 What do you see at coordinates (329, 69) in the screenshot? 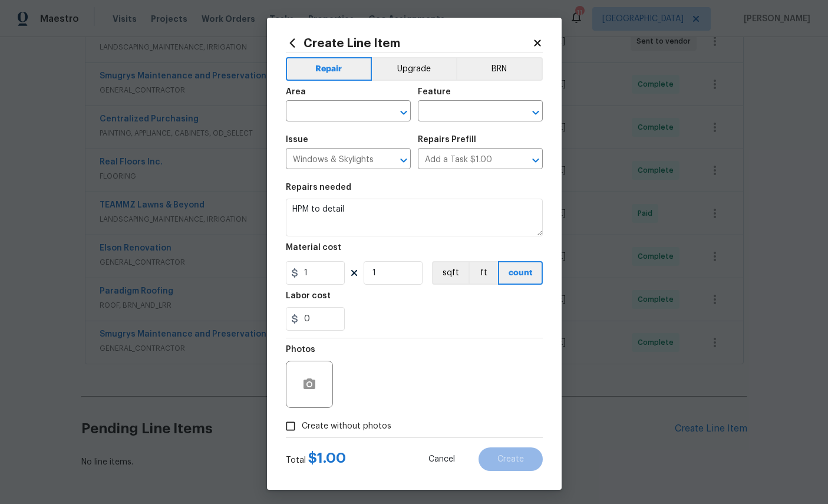
I see `button: Repair` at bounding box center [329, 69].